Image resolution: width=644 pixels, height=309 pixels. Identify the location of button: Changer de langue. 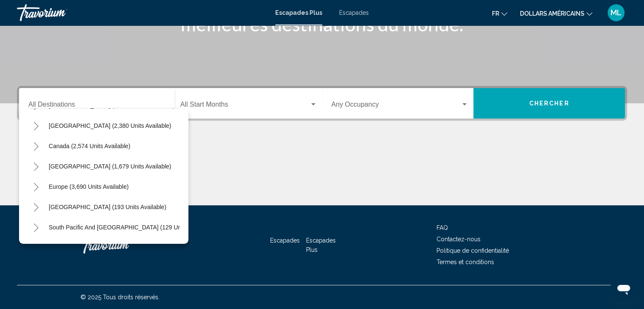
(499, 13).